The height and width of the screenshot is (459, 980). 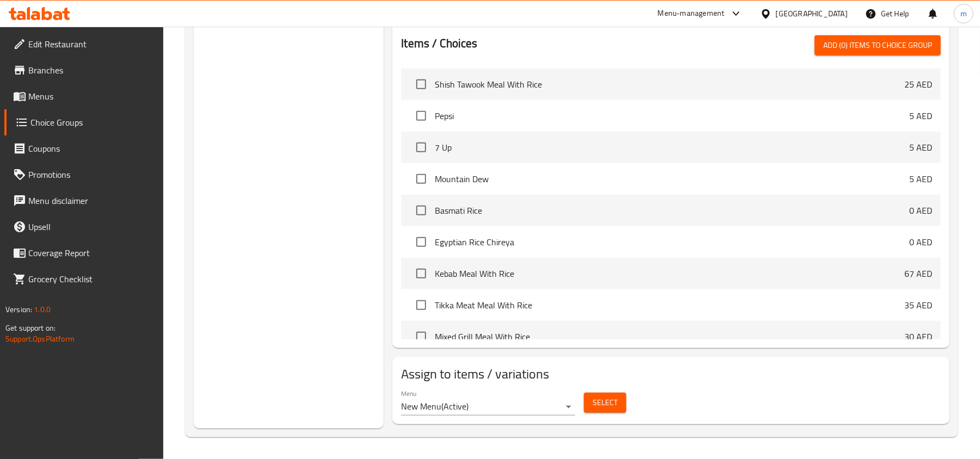 I want to click on a: Promotions, so click(x=84, y=175).